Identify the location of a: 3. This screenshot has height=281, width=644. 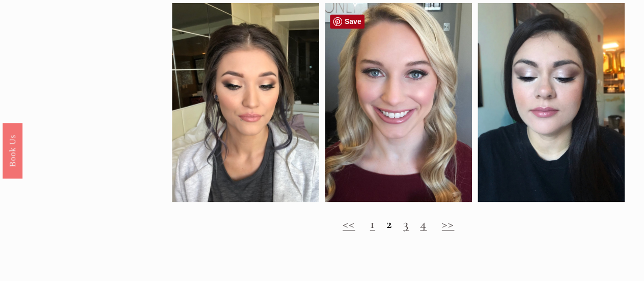
(406, 223).